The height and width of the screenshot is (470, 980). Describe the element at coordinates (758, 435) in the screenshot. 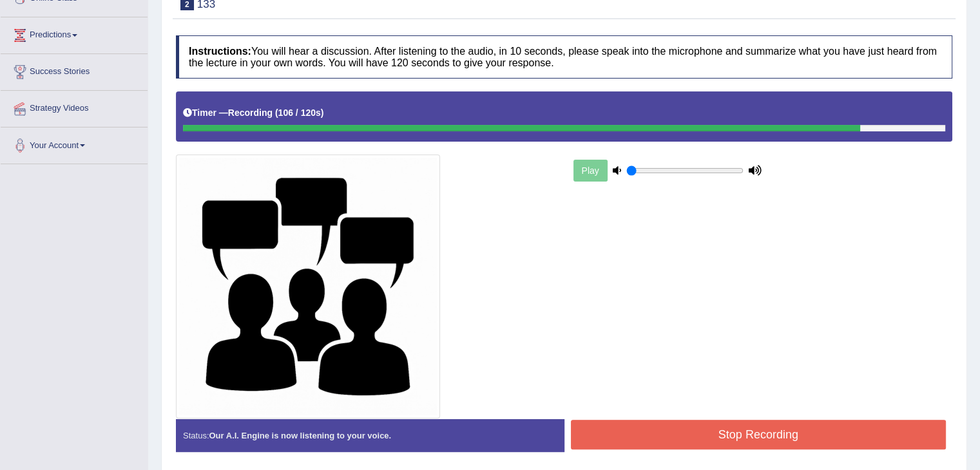

I see `button: Stop Recording` at that location.